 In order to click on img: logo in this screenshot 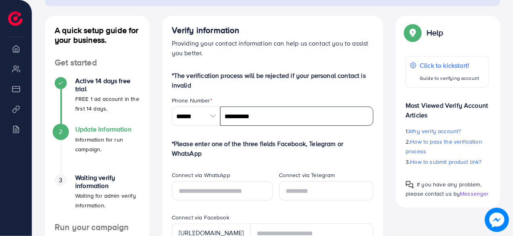, I will do `click(15, 19)`.